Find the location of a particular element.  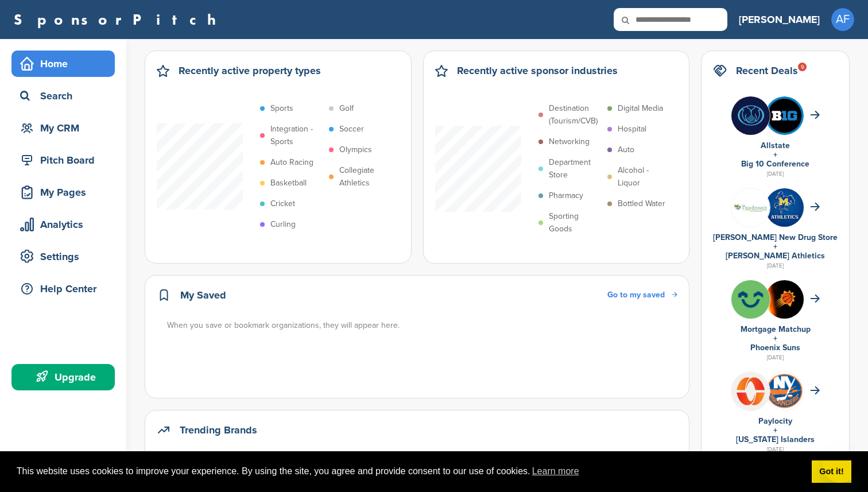

span: Go to my saved is located at coordinates (636, 294).